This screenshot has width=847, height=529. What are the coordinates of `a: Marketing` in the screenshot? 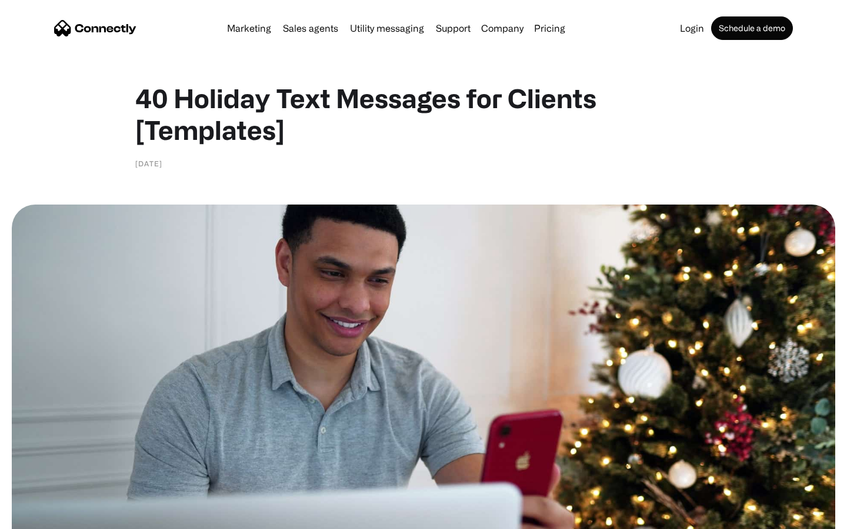 It's located at (249, 28).